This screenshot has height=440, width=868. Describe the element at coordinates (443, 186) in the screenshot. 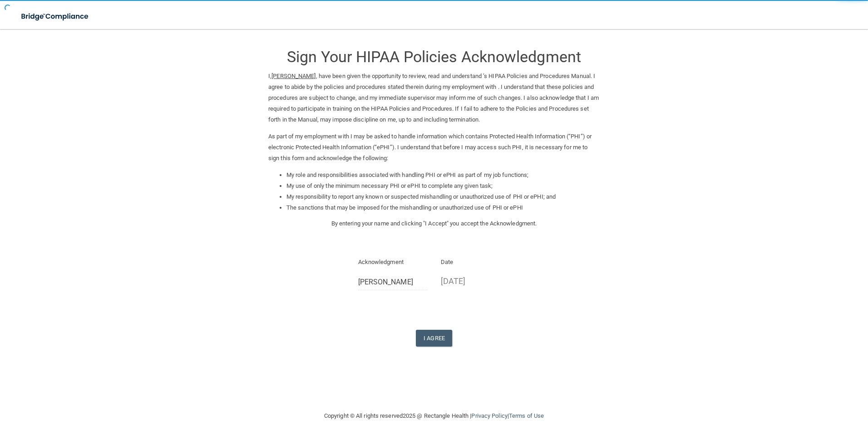

I see `li: My use of only the minimum necessary PHI or ePHI to complete any given task;` at that location.